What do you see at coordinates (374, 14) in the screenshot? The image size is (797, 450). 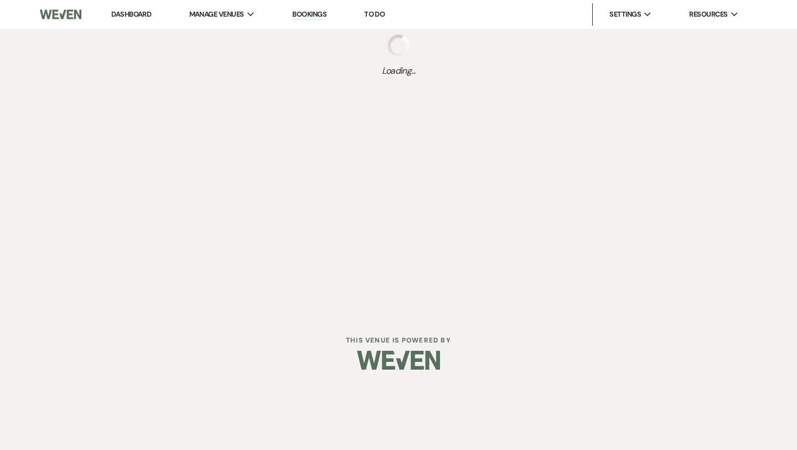 I see `a: To Do` at bounding box center [374, 14].